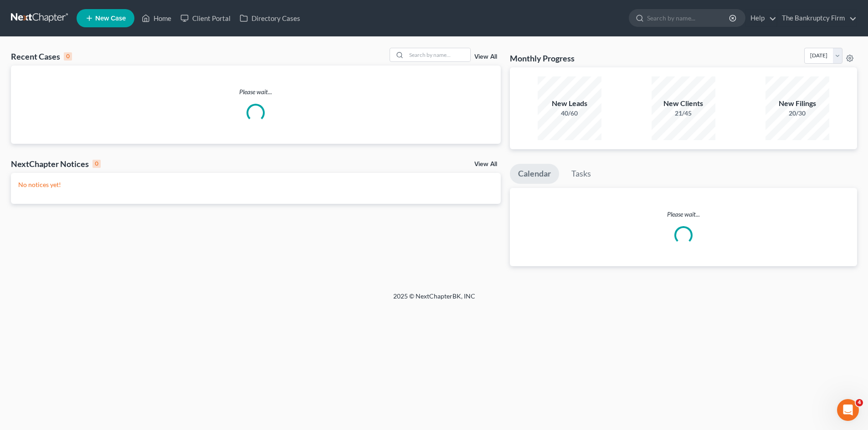 The image size is (868, 430). I want to click on div: New Filings, so click(798, 103).